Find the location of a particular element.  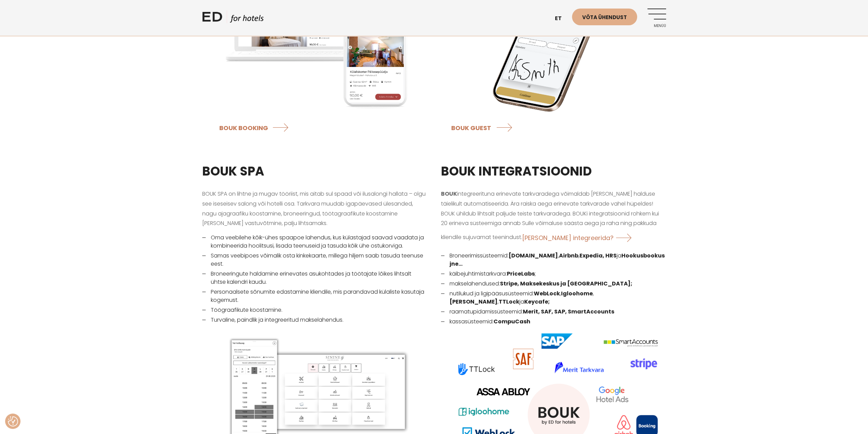

li: Turvaline, paindlik ja integreeritud makselahendus. is located at coordinates (315, 320).